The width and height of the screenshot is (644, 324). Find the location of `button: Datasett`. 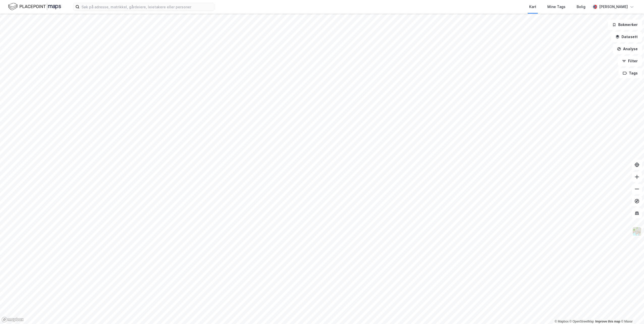

button: Datasett is located at coordinates (626, 37).